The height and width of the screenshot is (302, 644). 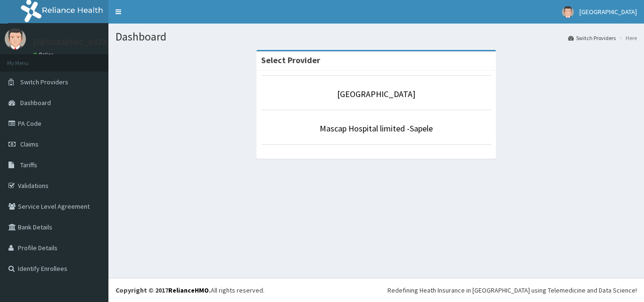 I want to click on span: Tariffs, so click(x=29, y=165).